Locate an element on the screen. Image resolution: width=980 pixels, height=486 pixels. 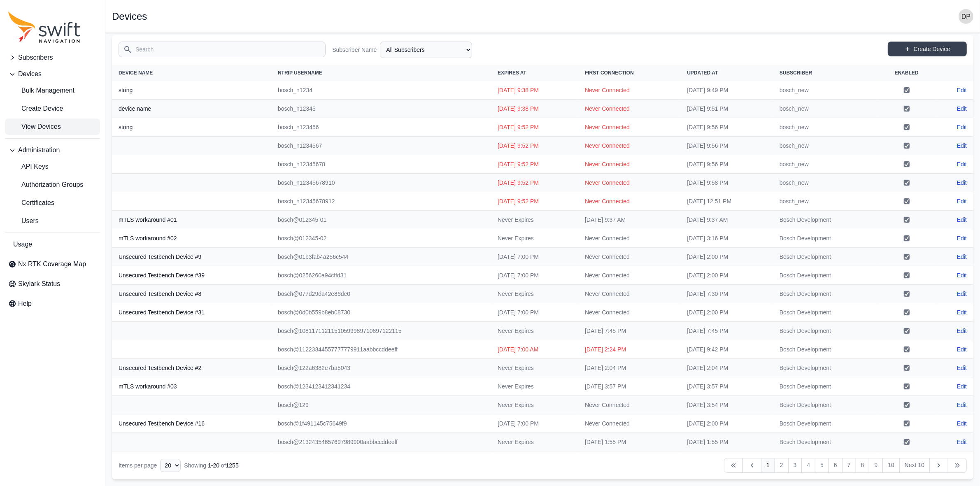
td: bosch@01b3fab4a256c544 is located at coordinates (381, 257).